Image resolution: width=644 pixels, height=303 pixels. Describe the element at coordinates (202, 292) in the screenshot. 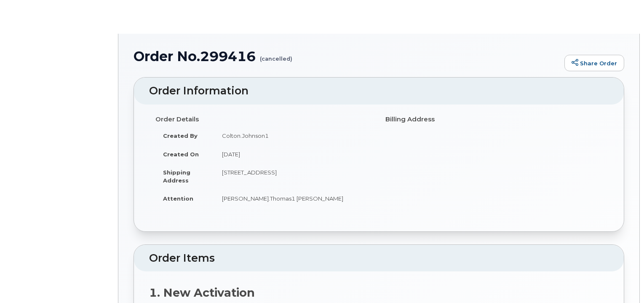

I see `strong: 1. New Activation` at that location.